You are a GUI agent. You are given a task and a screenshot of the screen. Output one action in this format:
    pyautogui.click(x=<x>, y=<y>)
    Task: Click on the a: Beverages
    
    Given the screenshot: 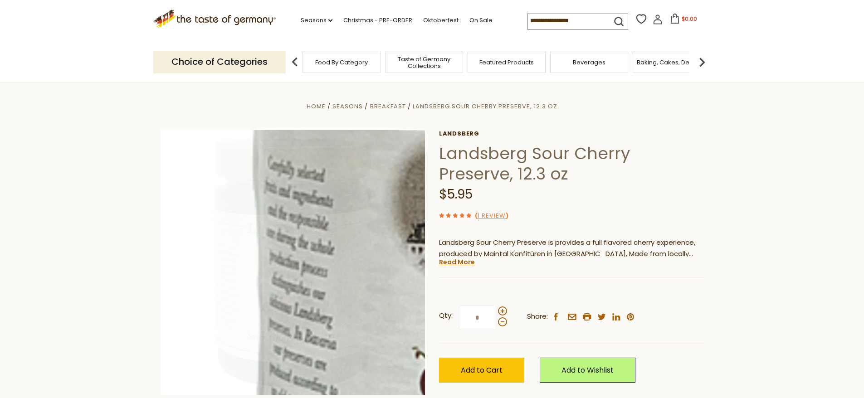 What is the action you would take?
    pyautogui.click(x=589, y=62)
    